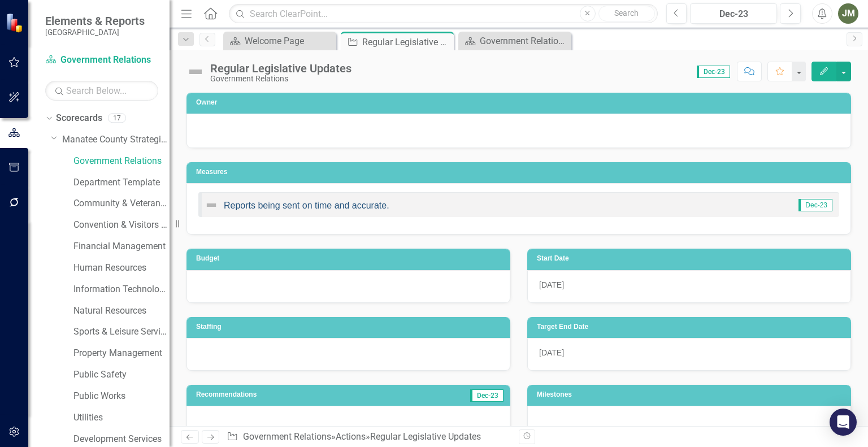 Image resolution: width=868 pixels, height=447 pixels. I want to click on a: Public Works, so click(121, 397).